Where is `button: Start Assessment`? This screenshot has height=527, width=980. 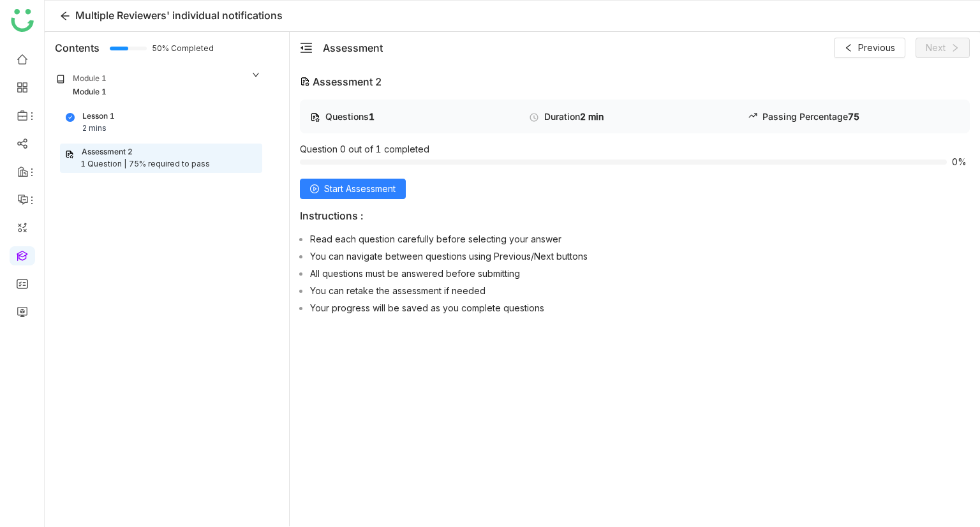
button: Start Assessment is located at coordinates (353, 189).